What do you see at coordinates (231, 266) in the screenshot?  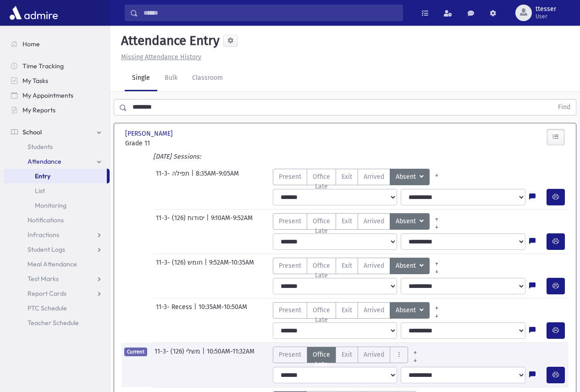 I see `span: 9:52AM-10:35AM` at bounding box center [231, 266].